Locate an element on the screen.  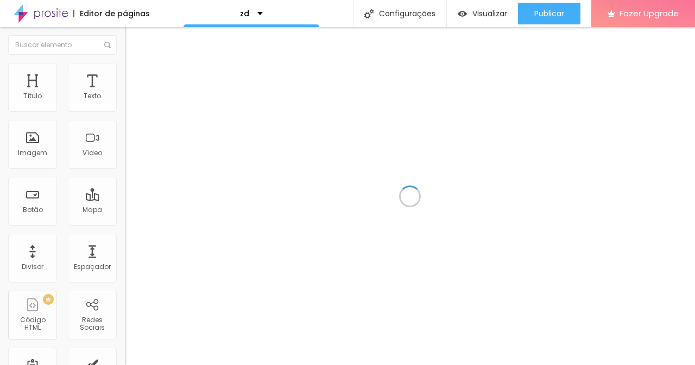
button: Publicar is located at coordinates (549, 14).